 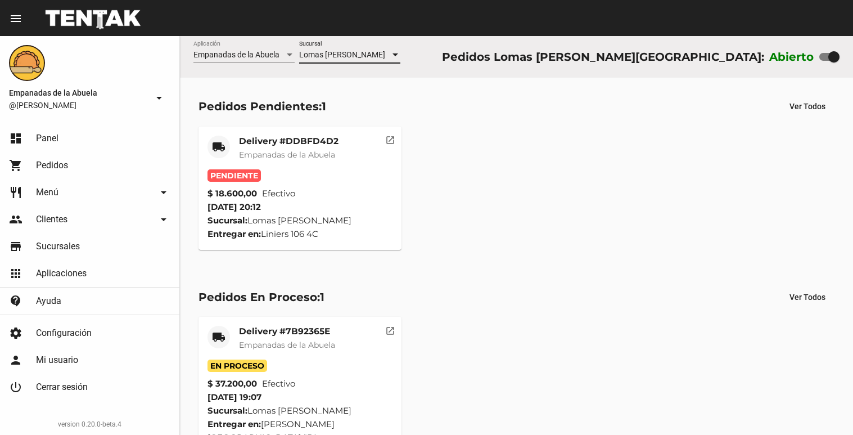 I want to click on span: Pendiente, so click(x=234, y=175).